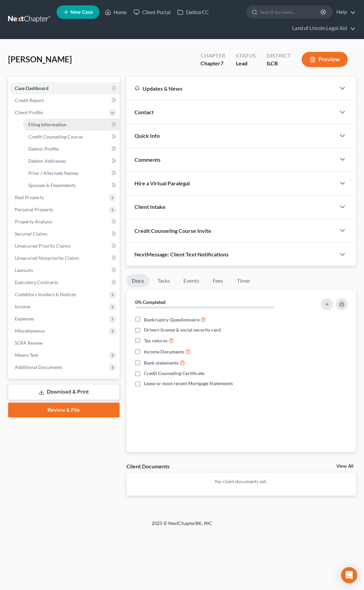  Describe the element at coordinates (71, 137) in the screenshot. I see `a: Credit Counseling Course` at that location.